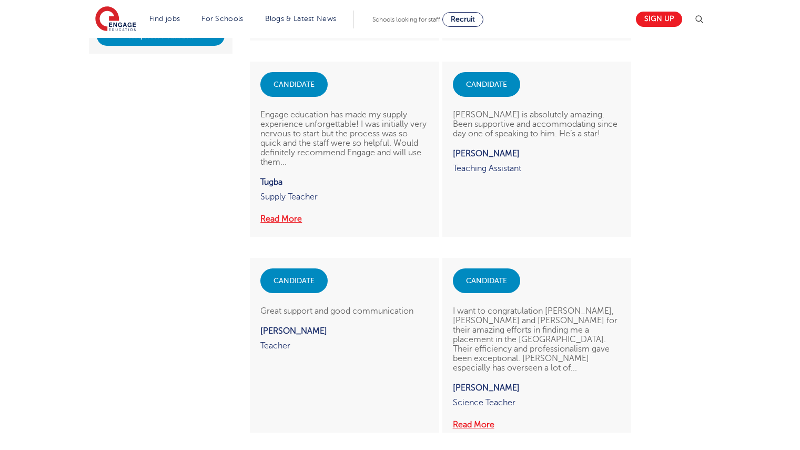  What do you see at coordinates (463, 19) in the screenshot?
I see `span: Recruit` at bounding box center [463, 19].